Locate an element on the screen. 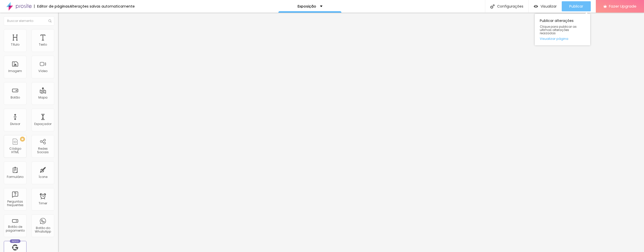 The image size is (644, 252). div: Formulário is located at coordinates (15, 177).